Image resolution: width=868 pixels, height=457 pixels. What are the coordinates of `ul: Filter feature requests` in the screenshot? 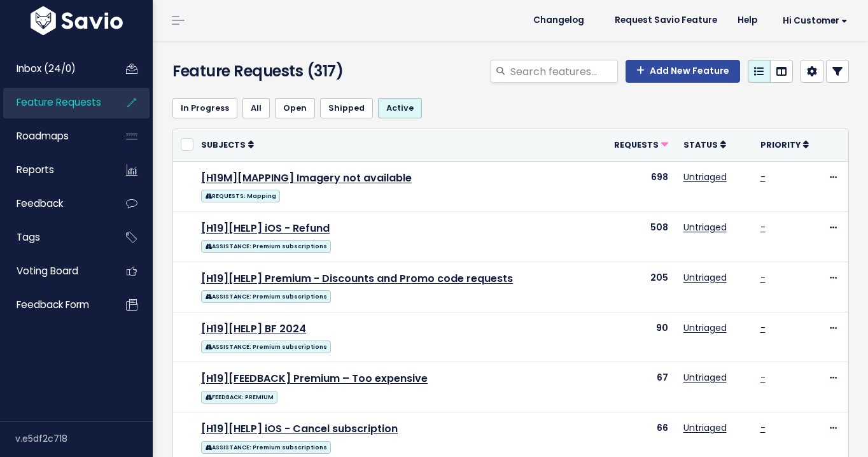 It's located at (511, 108).